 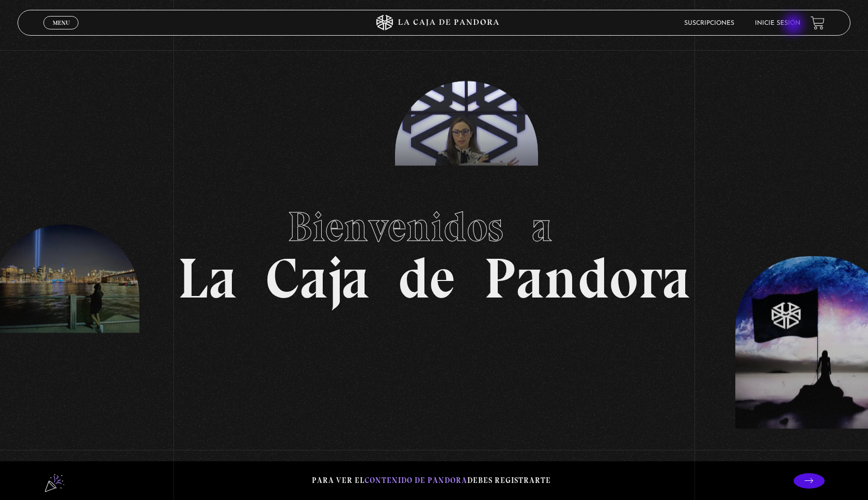 What do you see at coordinates (61, 23) in the screenshot?
I see `span: Menu` at bounding box center [61, 23].